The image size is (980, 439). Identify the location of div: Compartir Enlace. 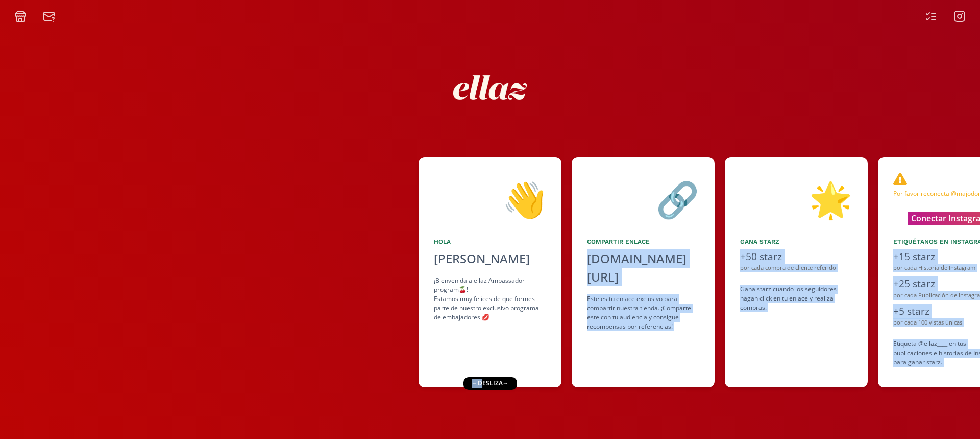
(643, 242).